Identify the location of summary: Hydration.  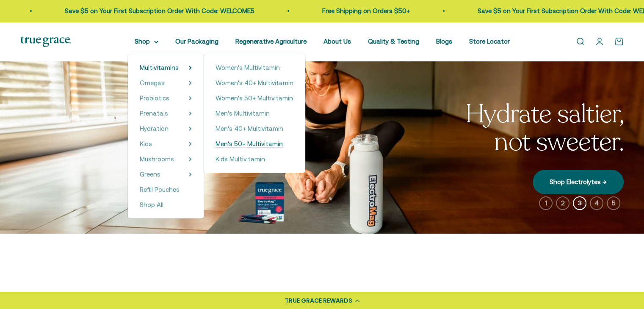
(166, 129).